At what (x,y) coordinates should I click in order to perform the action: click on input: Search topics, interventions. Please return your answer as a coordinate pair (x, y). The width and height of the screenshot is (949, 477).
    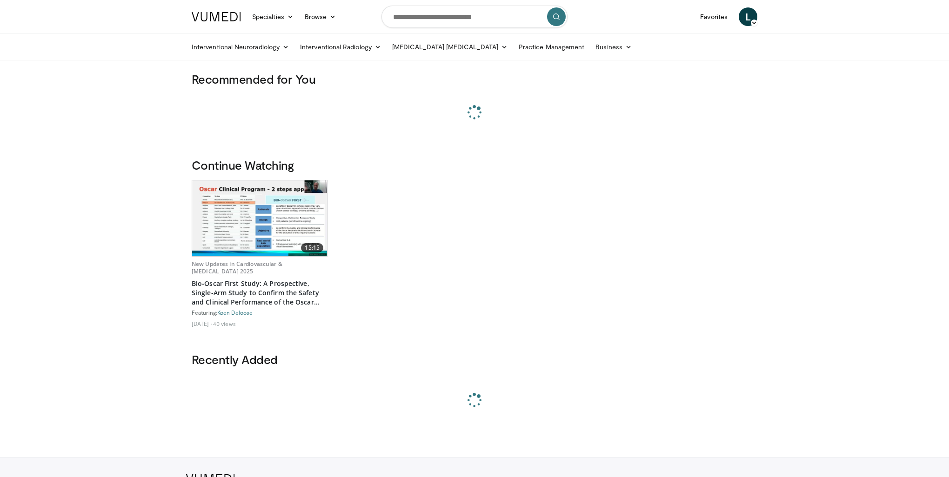
    Looking at the image, I should click on (474, 17).